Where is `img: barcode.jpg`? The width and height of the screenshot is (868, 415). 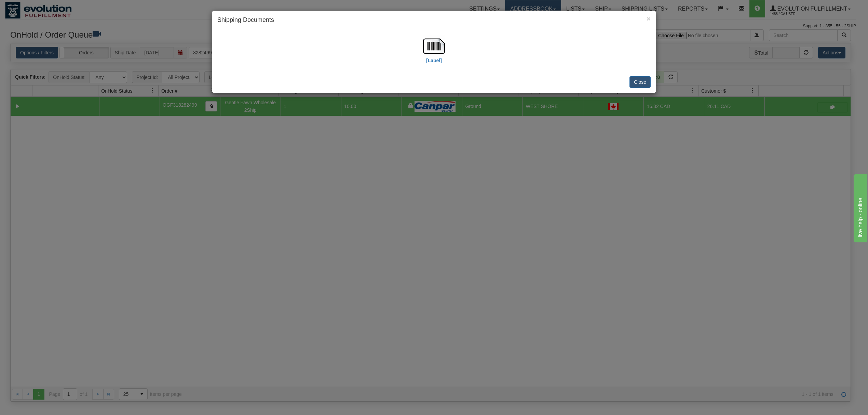 img: barcode.jpg is located at coordinates (434, 46).